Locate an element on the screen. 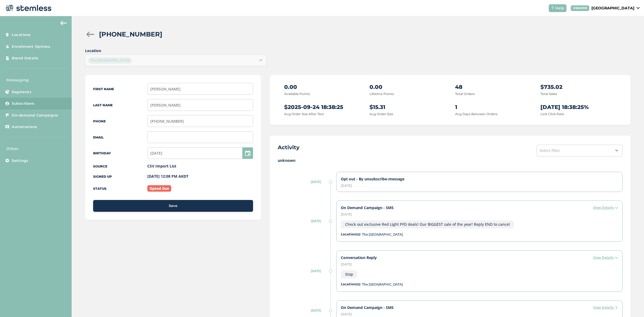  span: Brand Details is located at coordinates (25, 58).